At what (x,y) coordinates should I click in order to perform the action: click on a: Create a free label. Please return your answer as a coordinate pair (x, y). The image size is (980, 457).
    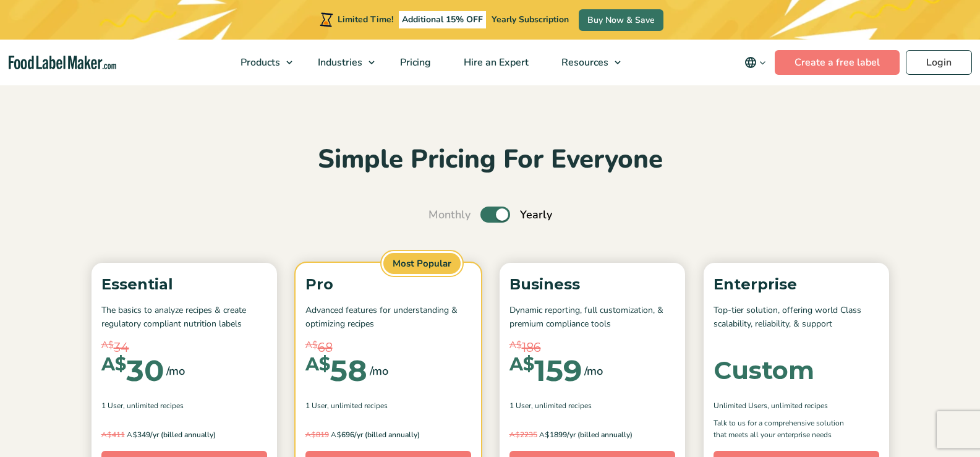
    Looking at the image, I should click on (837, 63).